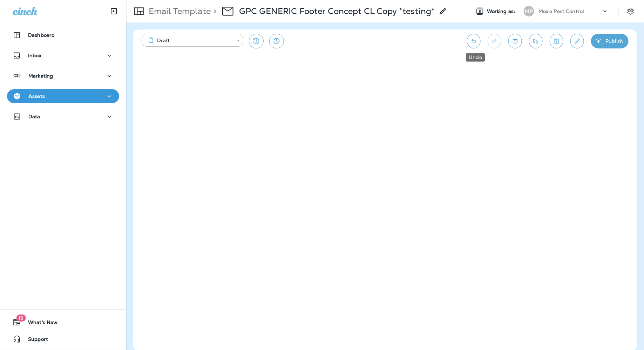  What do you see at coordinates (610, 41) in the screenshot?
I see `button: Publish` at bounding box center [610, 41].